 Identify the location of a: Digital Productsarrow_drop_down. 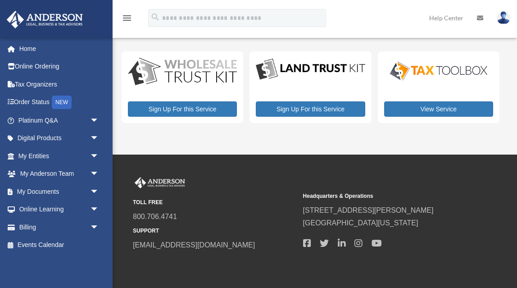
(57, 138).